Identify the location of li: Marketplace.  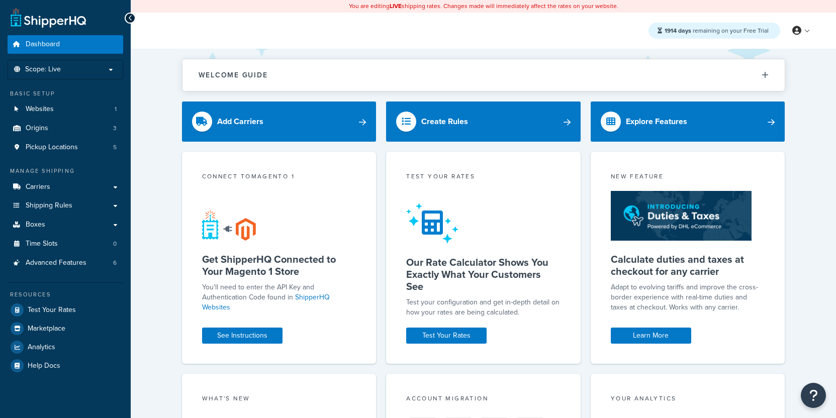
(65, 329).